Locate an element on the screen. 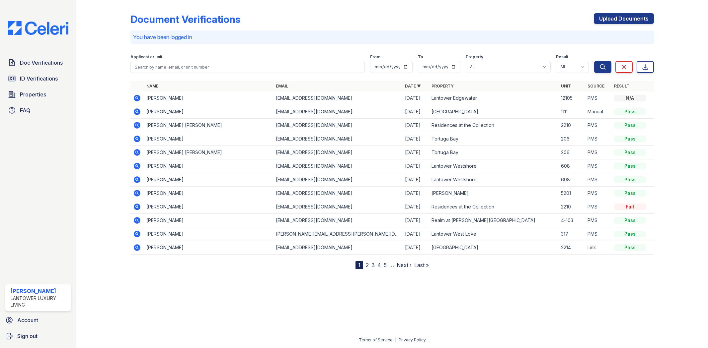  a: 2 is located at coordinates (367, 265).